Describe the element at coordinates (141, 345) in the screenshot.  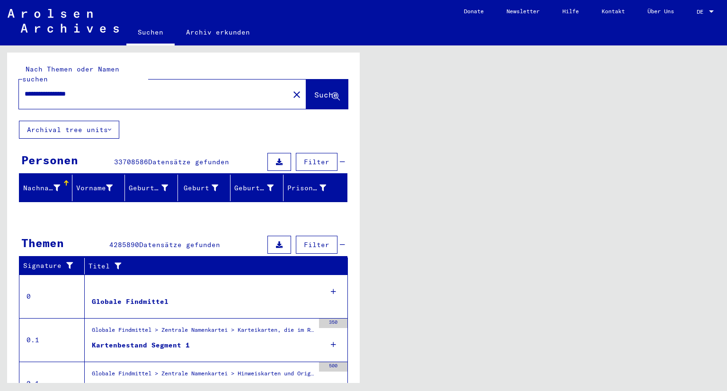
I see `div: Kartenbestand Segment 1` at that location.